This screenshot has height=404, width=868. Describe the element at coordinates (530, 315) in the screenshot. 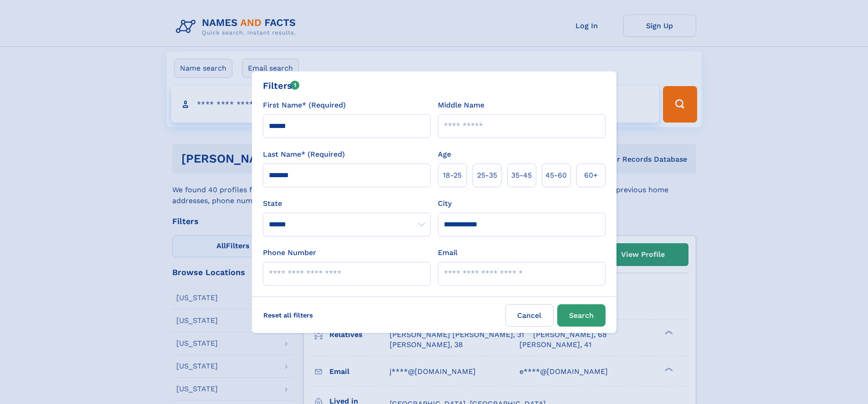

I see `label: Cancel` at that location.